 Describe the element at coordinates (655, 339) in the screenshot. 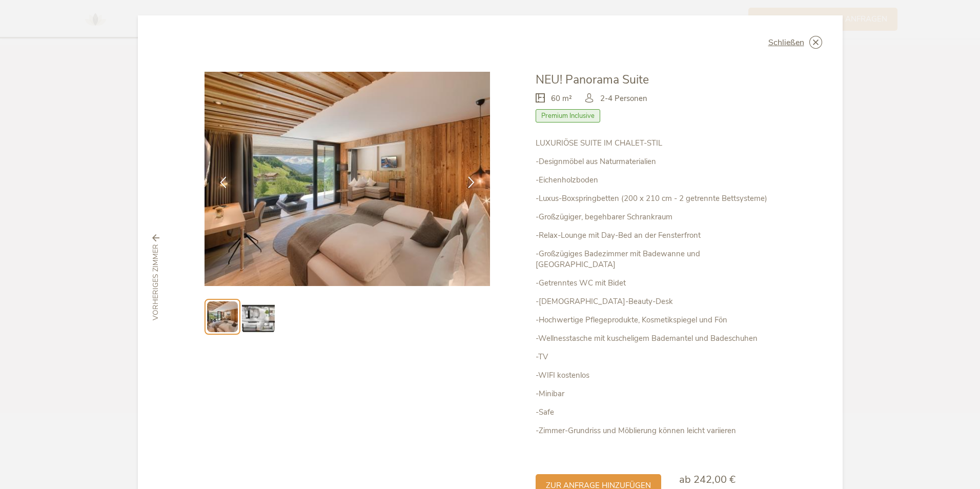

I see `p: -Wellnesstasche mit kuscheligem Bademantel und Badeschuhen` at that location.